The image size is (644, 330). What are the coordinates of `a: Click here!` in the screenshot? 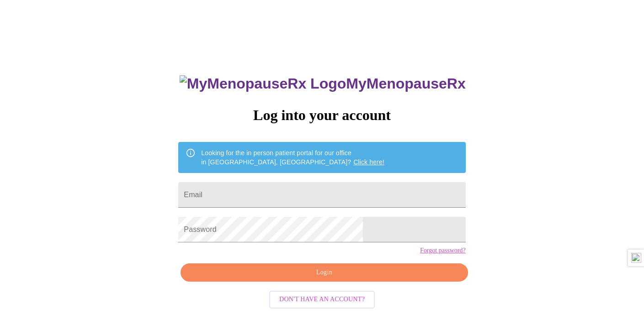 It's located at (369, 162).